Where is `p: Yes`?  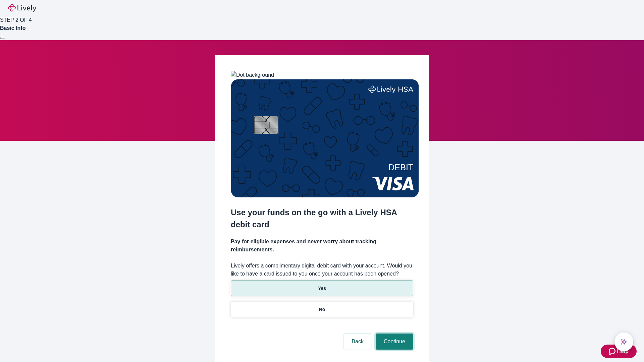 p: Yes is located at coordinates (322, 288).